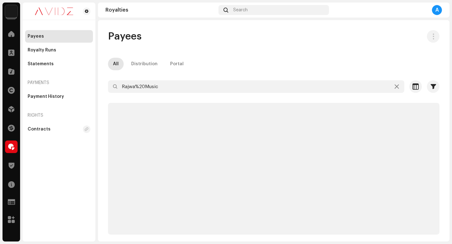 Image resolution: width=452 pixels, height=244 pixels. I want to click on span: Payees, so click(125, 36).